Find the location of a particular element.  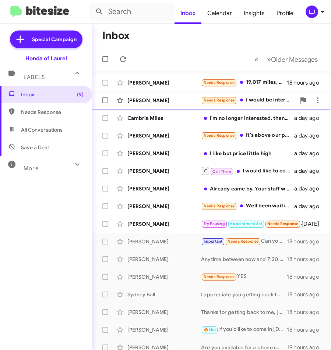

h1: Inbox is located at coordinates (116, 36).